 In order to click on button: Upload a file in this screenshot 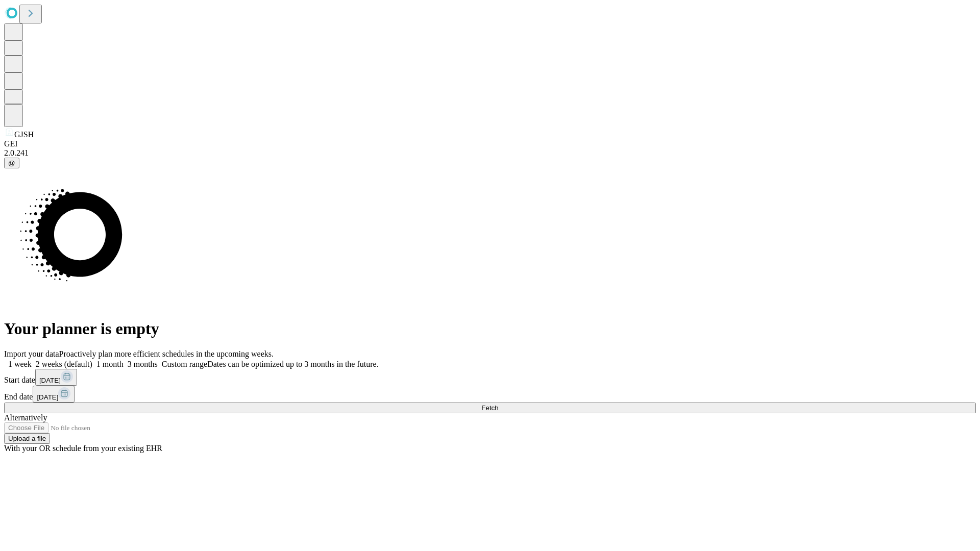, I will do `click(27, 438)`.